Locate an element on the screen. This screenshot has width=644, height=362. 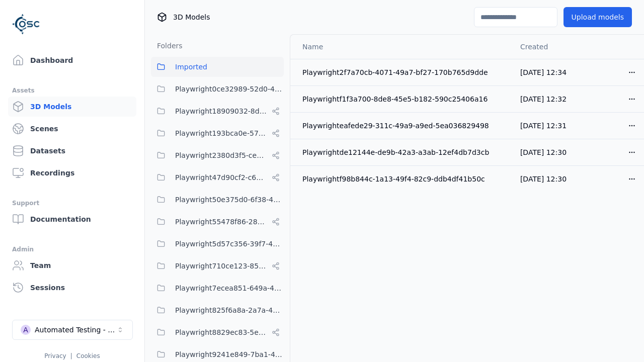
div: Admin is located at coordinates (72, 250).